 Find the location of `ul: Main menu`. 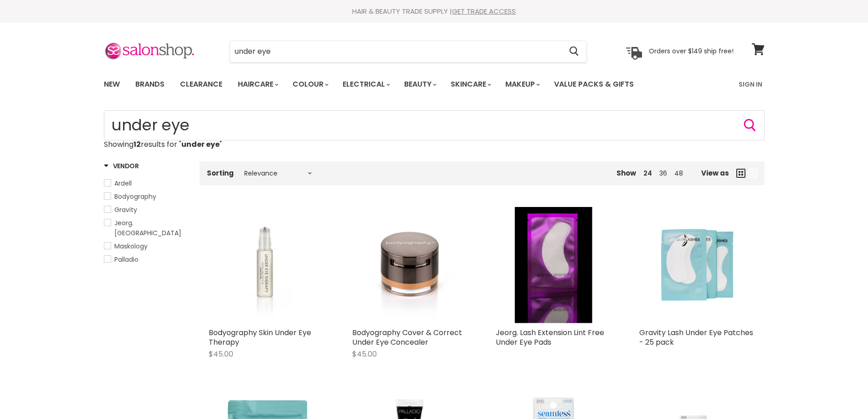

ul: Main menu is located at coordinates (392, 84).